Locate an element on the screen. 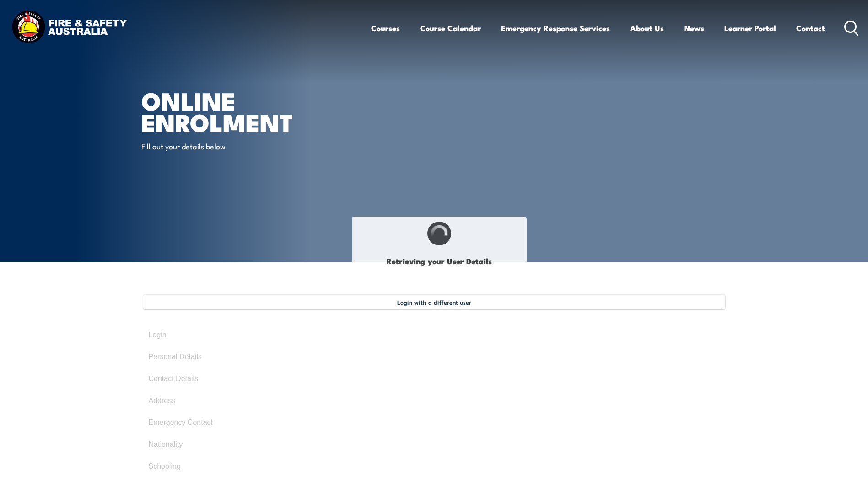 This screenshot has height=477, width=868. a: Emergency Response Services is located at coordinates (555, 28).